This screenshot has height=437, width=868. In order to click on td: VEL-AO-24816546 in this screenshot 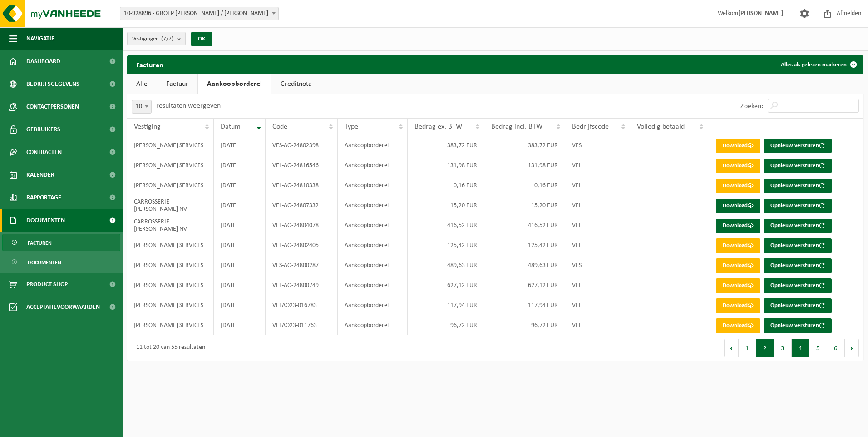, I will do `click(301, 165)`.